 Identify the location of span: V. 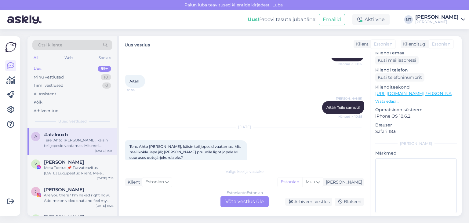
(36, 164).